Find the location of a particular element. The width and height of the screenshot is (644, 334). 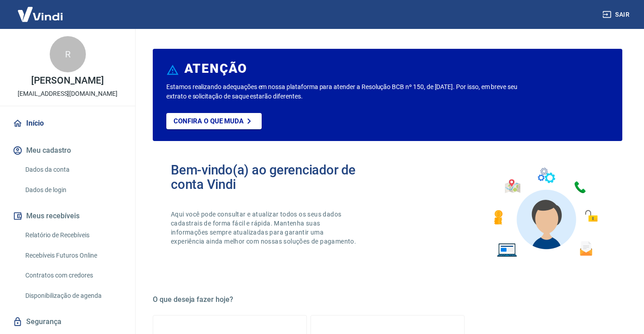

button: Meu cadastro is located at coordinates (68, 150).